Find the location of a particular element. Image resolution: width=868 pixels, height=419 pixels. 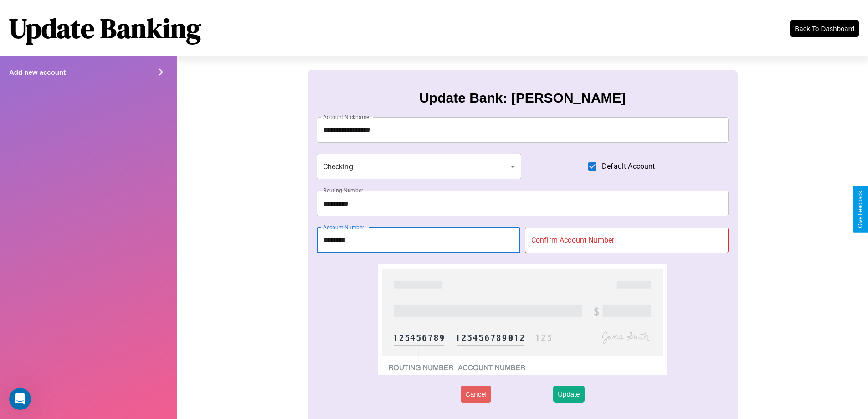

div: Give Feedback is located at coordinates (861, 210).